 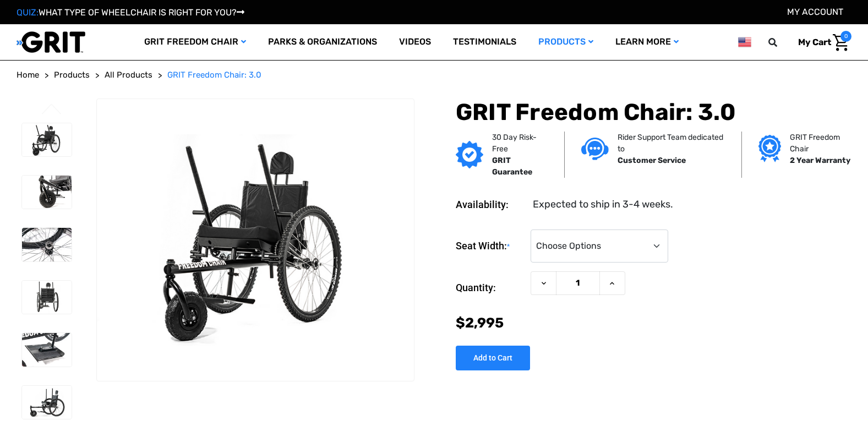 I want to click on a: Parks & Organizations, so click(x=323, y=42).